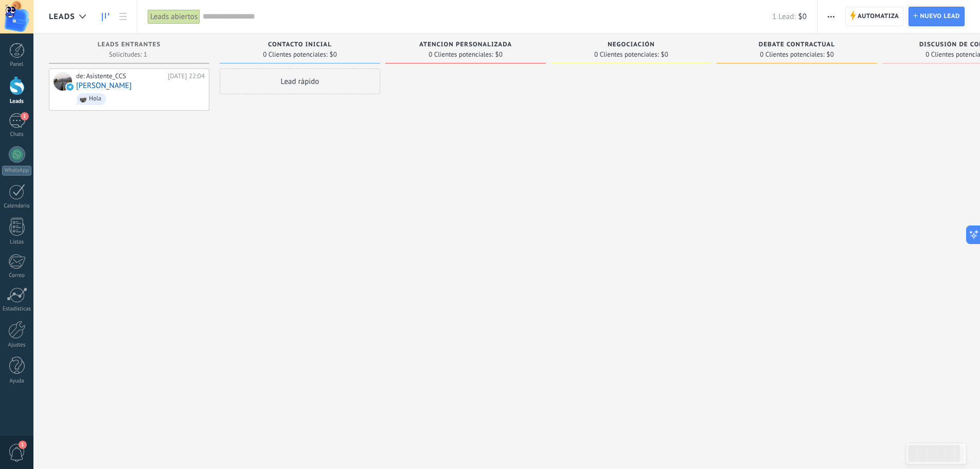 This screenshot has width=980, height=469. Describe the element at coordinates (129, 45) in the screenshot. I see `span: Leads Entrantes` at that location.